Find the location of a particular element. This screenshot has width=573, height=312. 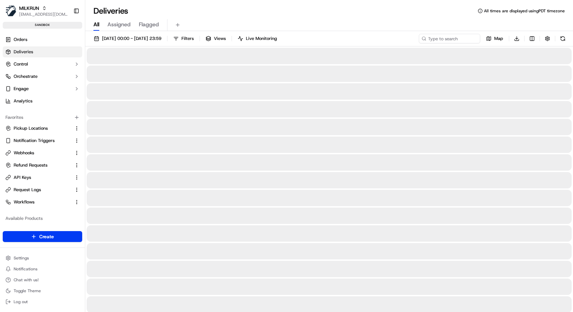

button: Refresh is located at coordinates (563, 39).